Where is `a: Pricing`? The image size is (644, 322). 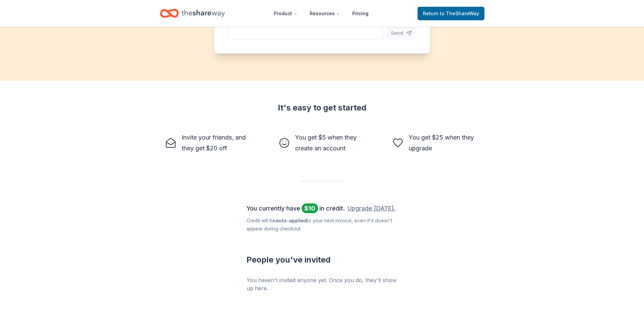 a: Pricing is located at coordinates (360, 14).